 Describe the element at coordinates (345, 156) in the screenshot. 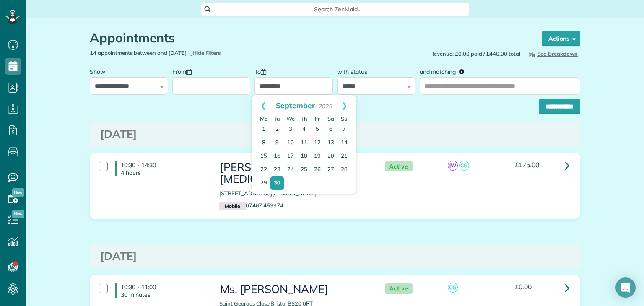

I see `a: 21` at that location.